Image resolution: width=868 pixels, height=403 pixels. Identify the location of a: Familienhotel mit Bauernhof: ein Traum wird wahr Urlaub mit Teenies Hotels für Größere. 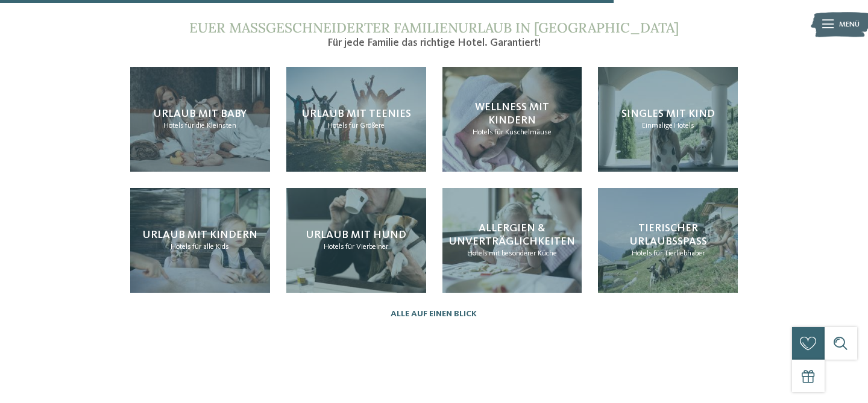
(356, 119).